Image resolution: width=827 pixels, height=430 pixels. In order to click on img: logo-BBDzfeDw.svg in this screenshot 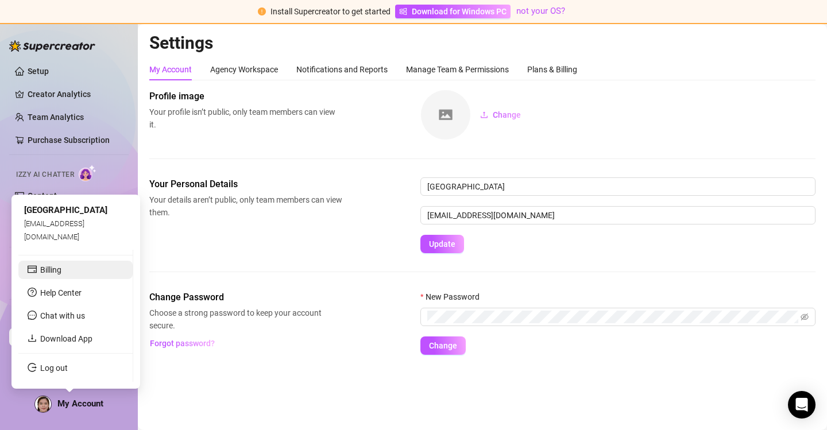, I will do `click(52, 46)`.